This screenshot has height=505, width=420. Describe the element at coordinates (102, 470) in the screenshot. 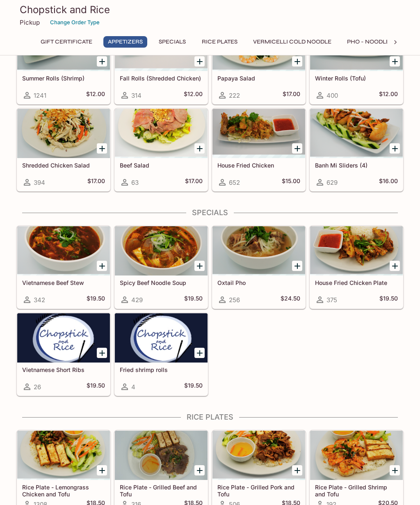

I see `button: Add Rice Plate - Lemongrass Chicken and Tofu` at that location.